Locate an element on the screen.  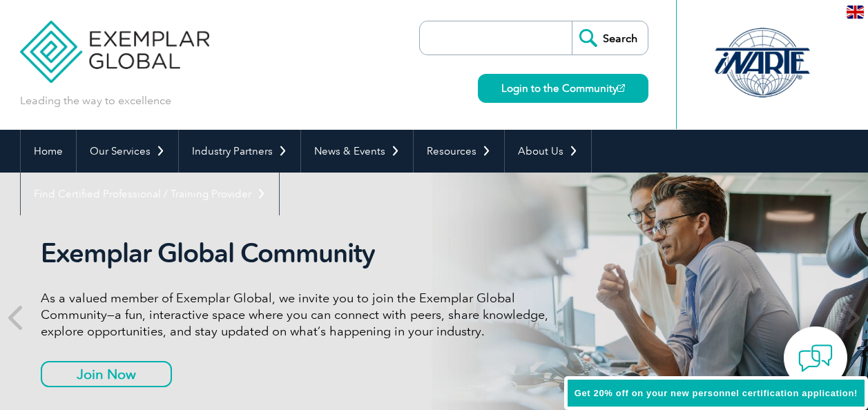
img: contact-chat.png is located at coordinates (815, 358).